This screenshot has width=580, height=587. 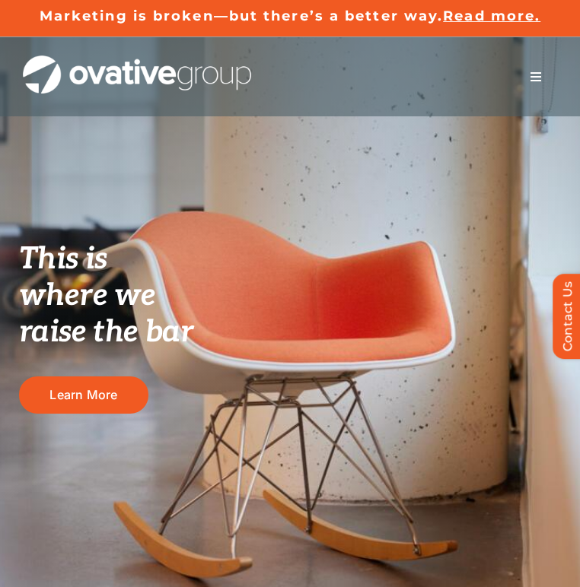 I want to click on a: OG_Full_horizontal_WHT, so click(x=137, y=61).